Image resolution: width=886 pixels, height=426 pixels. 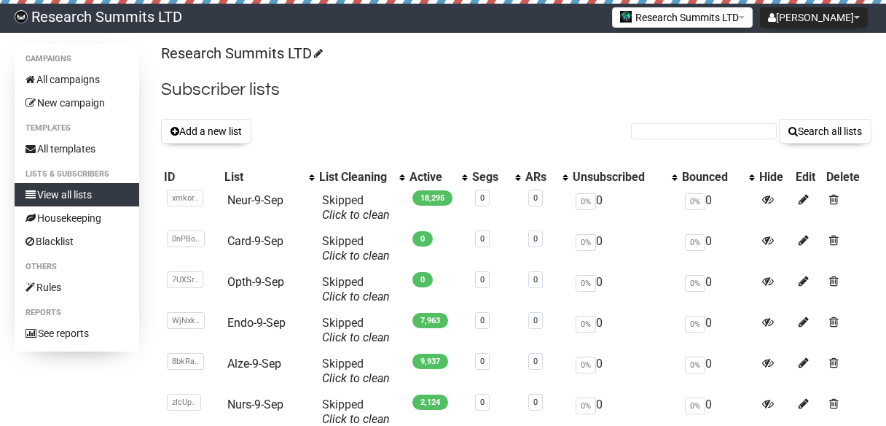 What do you see at coordinates (191, 177) in the screenshot?
I see `th: ID: No sort applied, sorting is disabled` at bounding box center [191, 177].